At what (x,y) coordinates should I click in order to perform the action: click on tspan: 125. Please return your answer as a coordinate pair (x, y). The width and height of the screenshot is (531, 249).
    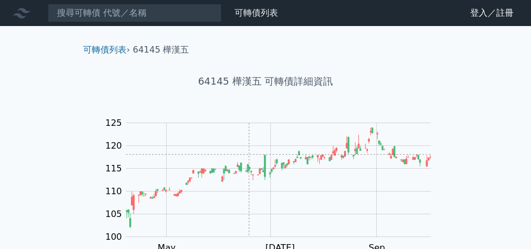
    Looking at the image, I should click on (114, 123).